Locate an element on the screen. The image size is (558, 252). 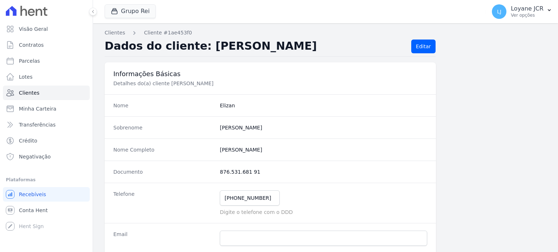
dt: Nome is located at coordinates (163, 106).